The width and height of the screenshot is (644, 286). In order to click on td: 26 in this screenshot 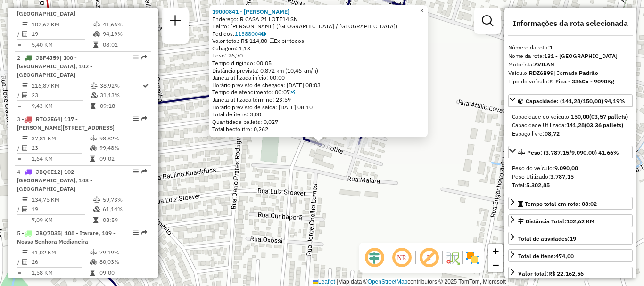, I will do `click(61, 263)`.